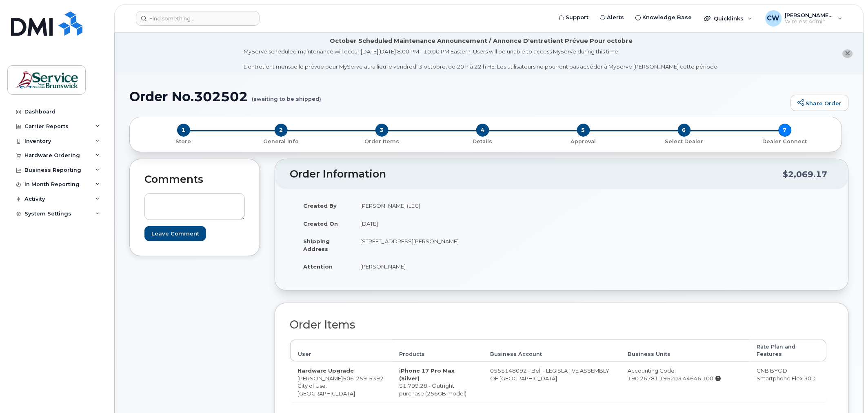 This screenshot has height=413, width=868. What do you see at coordinates (183, 141) in the screenshot?
I see `p: Store` at bounding box center [183, 141].